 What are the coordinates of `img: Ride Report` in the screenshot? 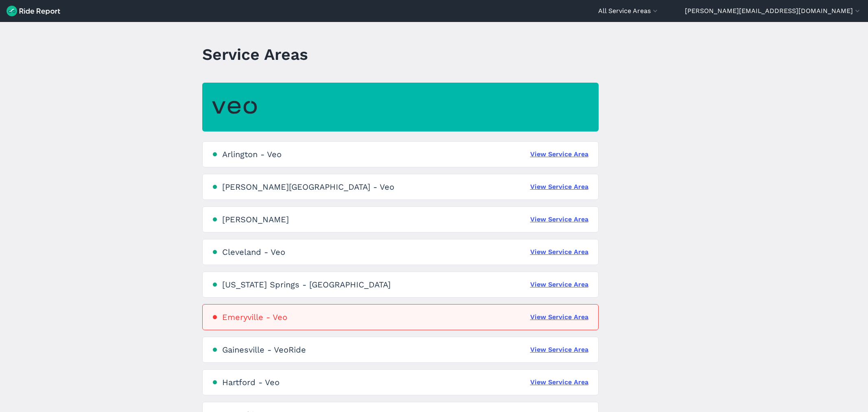 It's located at (33, 11).